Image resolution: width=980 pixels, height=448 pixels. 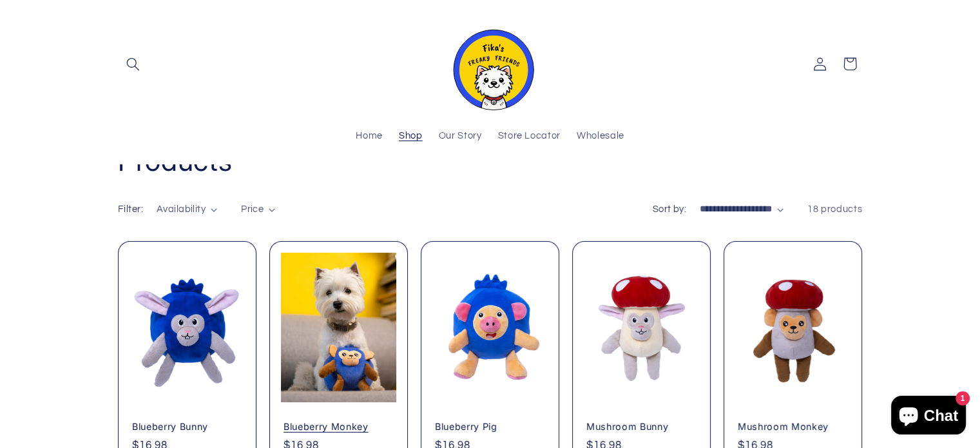 I want to click on span: Availability, so click(x=181, y=209).